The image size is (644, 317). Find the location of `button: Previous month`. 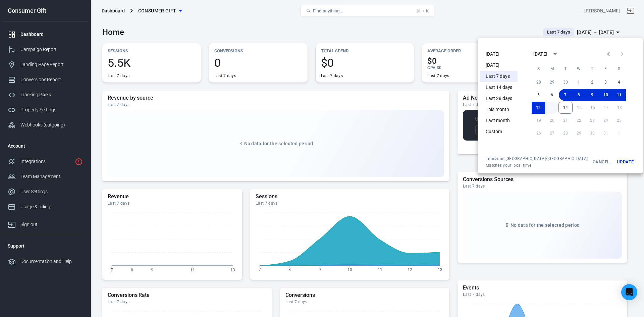

button: Previous month is located at coordinates (608, 54).